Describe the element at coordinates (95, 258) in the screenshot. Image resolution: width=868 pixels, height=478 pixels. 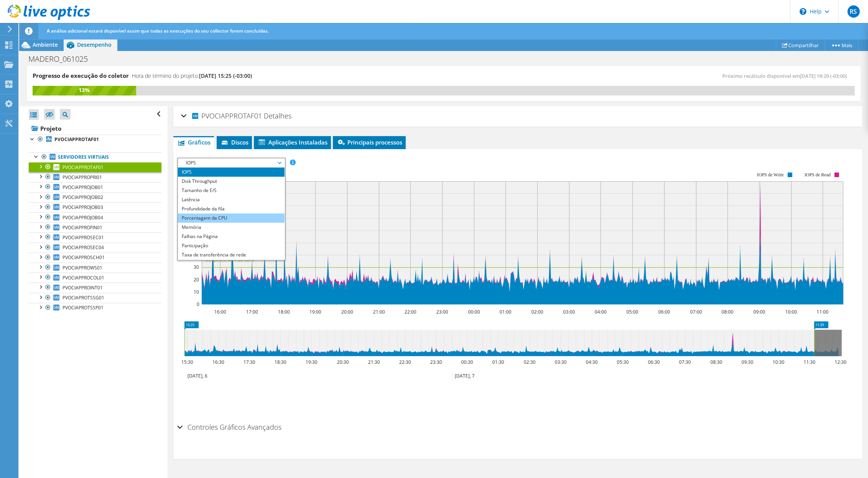
I see `a: PVOCIAPPROSCH01` at that location.